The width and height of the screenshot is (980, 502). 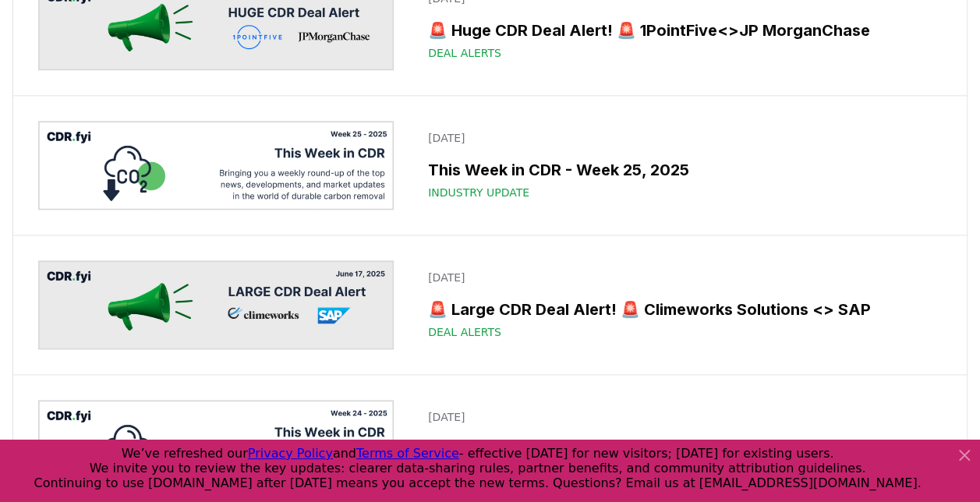 What do you see at coordinates (479, 192) in the screenshot?
I see `span: Industry Update` at bounding box center [479, 192].